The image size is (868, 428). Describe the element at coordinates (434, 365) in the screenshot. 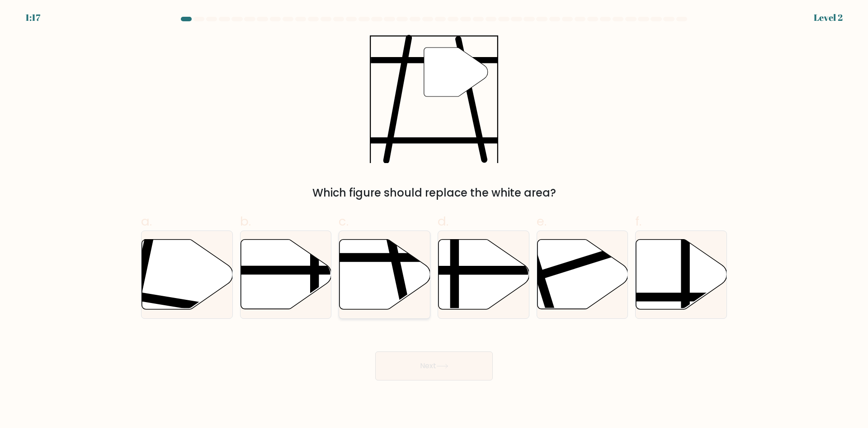

I see `button: Next` at that location.